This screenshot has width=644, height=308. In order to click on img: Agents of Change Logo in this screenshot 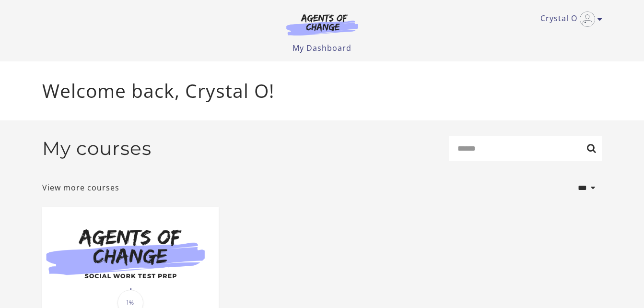, I will do `click(322, 25)`.